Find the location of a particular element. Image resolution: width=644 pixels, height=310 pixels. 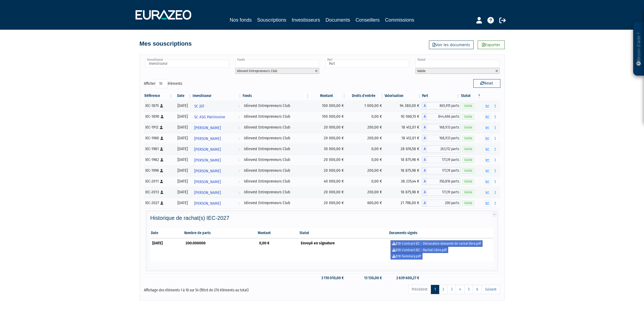

a: Commissions is located at coordinates (400, 20).